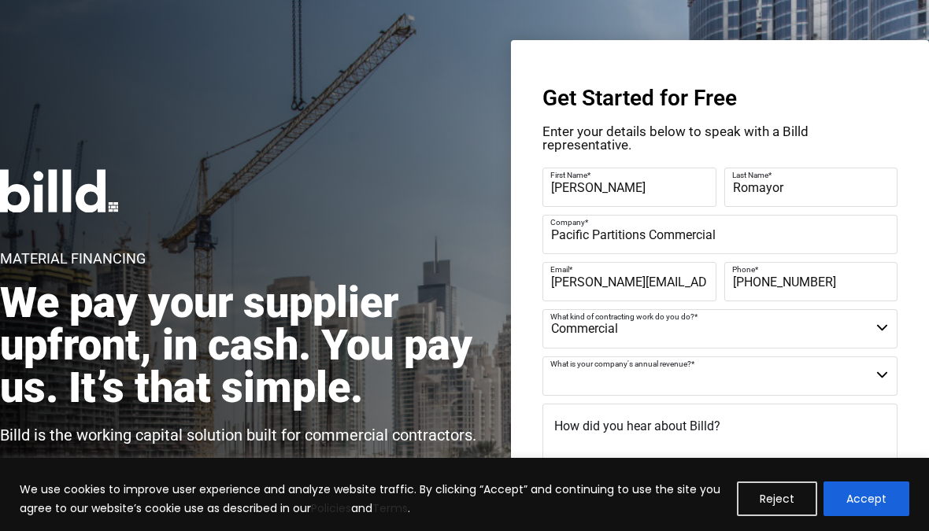 This screenshot has width=929, height=531. I want to click on button: Accept, so click(866, 499).